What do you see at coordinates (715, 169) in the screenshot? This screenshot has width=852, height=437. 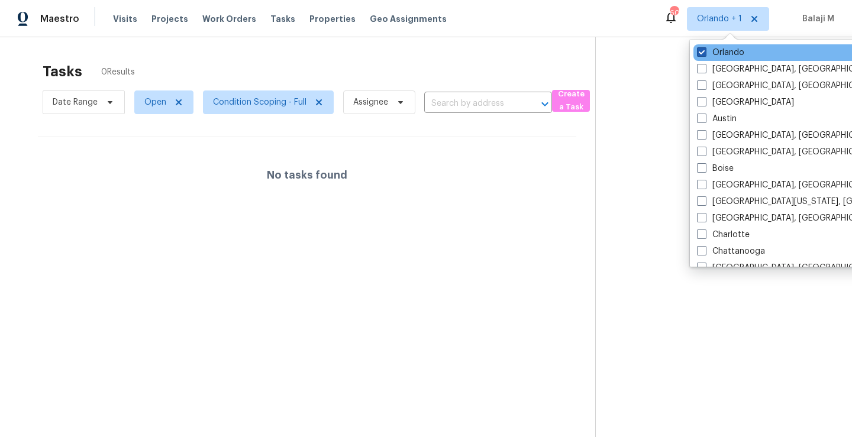 I see `label: Boise` at bounding box center [715, 169].